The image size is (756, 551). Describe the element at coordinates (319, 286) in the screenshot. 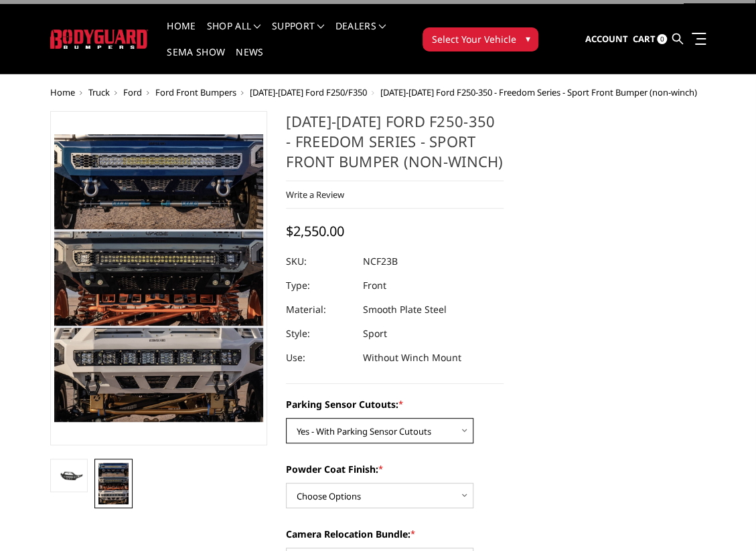

I see `dt: Type:` at that location.